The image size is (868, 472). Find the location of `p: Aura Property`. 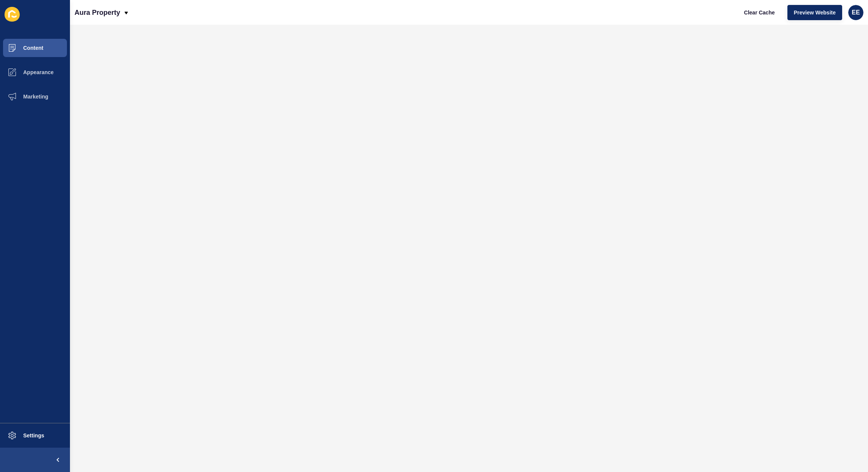

p: Aura Property is located at coordinates (97, 13).